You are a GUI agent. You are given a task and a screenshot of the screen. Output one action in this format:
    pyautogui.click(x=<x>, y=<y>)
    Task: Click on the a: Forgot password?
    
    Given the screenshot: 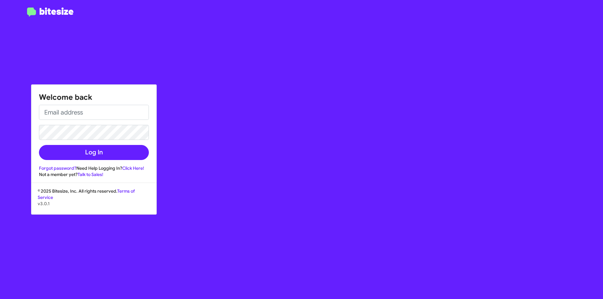 What is the action you would take?
    pyautogui.click(x=58, y=168)
    